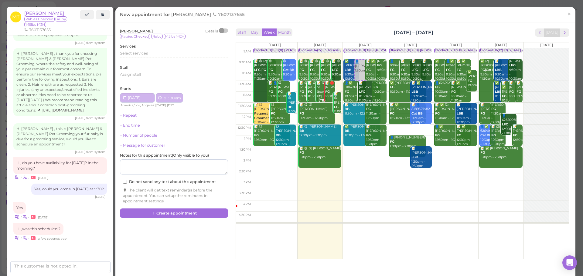 This screenshot has width=583, height=276. What do you see at coordinates (96, 152) in the screenshot?
I see `span: from system` at bounding box center [96, 152].